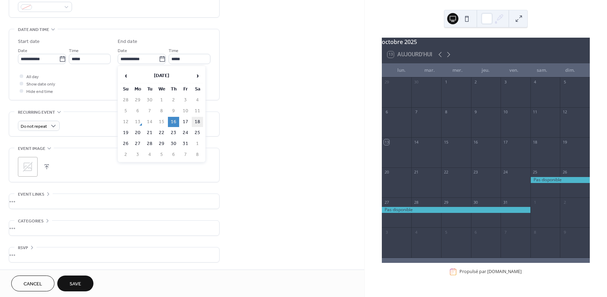 The height and width of the screenshot is (297, 607). I want to click on div: 24, so click(505, 172).